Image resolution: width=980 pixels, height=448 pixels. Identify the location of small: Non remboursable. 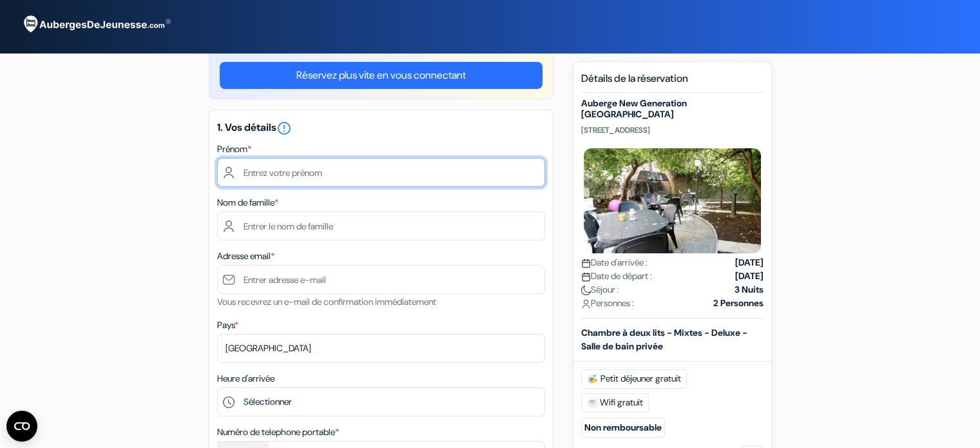
(623, 427).